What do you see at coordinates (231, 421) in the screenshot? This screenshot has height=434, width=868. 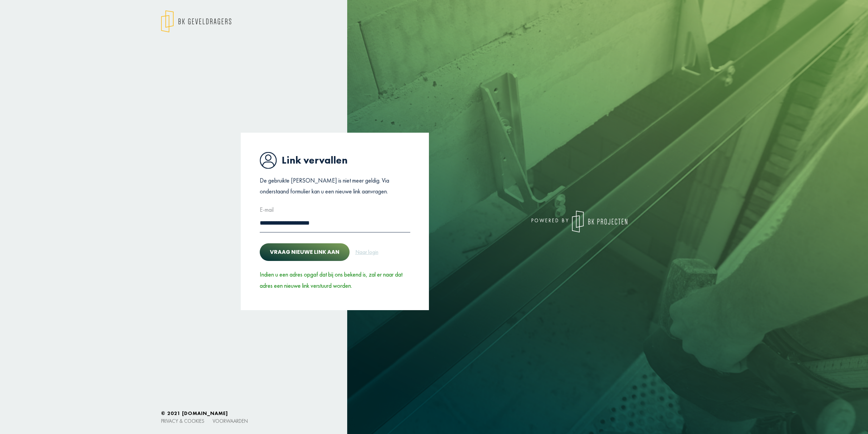 I see `a: Voorwaarden` at bounding box center [231, 421].